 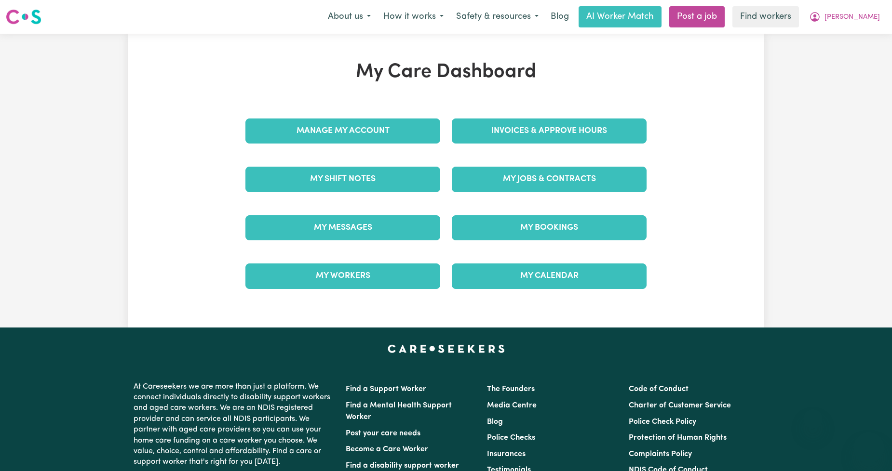 I want to click on a: Protection of Human Rights, so click(x=677, y=438).